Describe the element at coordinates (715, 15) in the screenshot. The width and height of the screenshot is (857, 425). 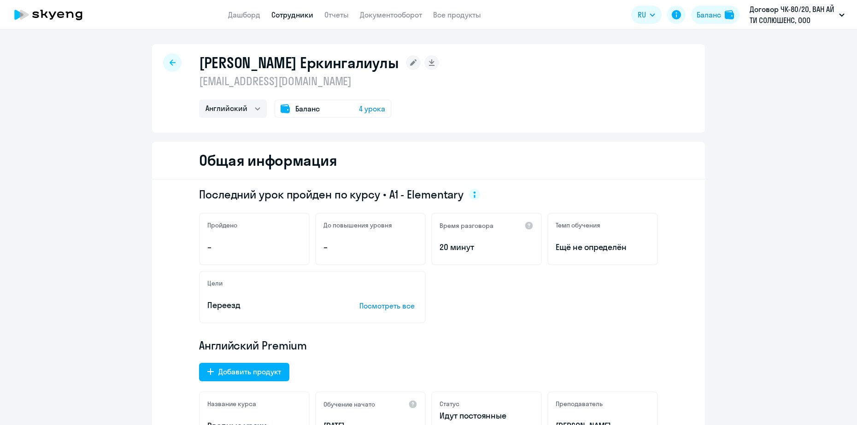
I see `a: Балансbalance` at that location.